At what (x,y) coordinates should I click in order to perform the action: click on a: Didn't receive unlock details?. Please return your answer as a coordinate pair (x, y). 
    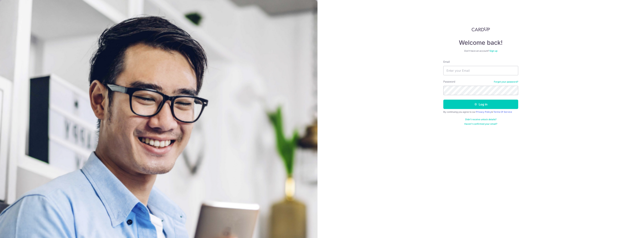
    Looking at the image, I should click on (481, 119).